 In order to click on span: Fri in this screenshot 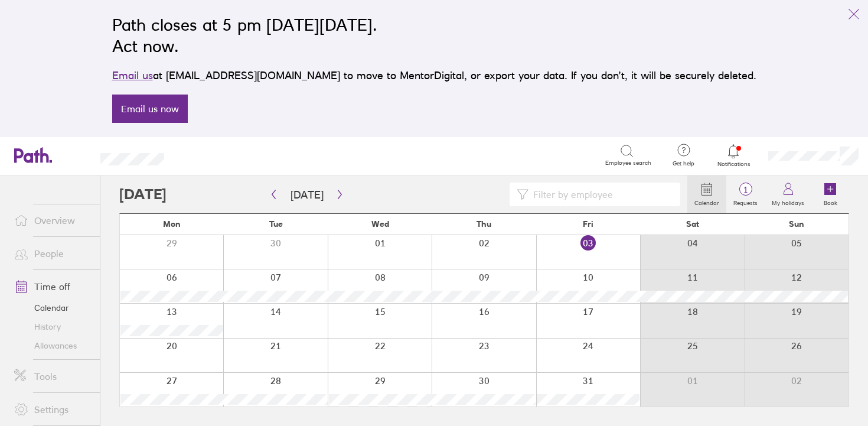, I will do `click(588, 224)`.